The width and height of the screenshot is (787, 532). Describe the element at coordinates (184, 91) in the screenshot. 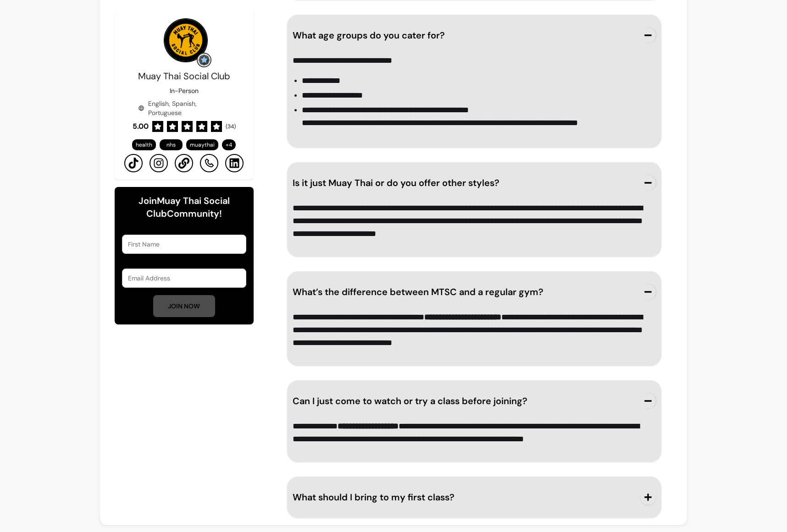

I see `p: In-Person` at that location.